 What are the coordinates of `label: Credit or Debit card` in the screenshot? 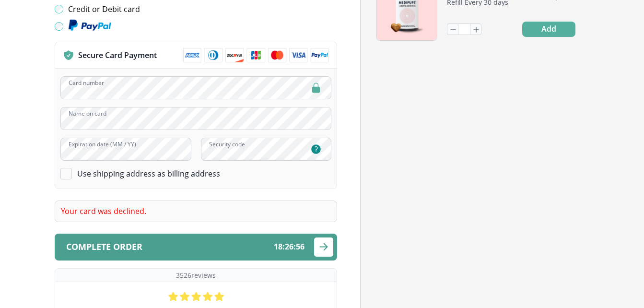 It's located at (104, 9).